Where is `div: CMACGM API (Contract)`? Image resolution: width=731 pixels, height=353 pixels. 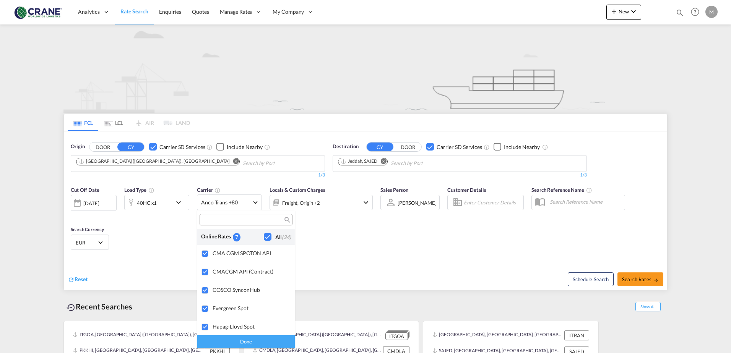 div: CMACGM API (Contract) is located at coordinates (250, 271).